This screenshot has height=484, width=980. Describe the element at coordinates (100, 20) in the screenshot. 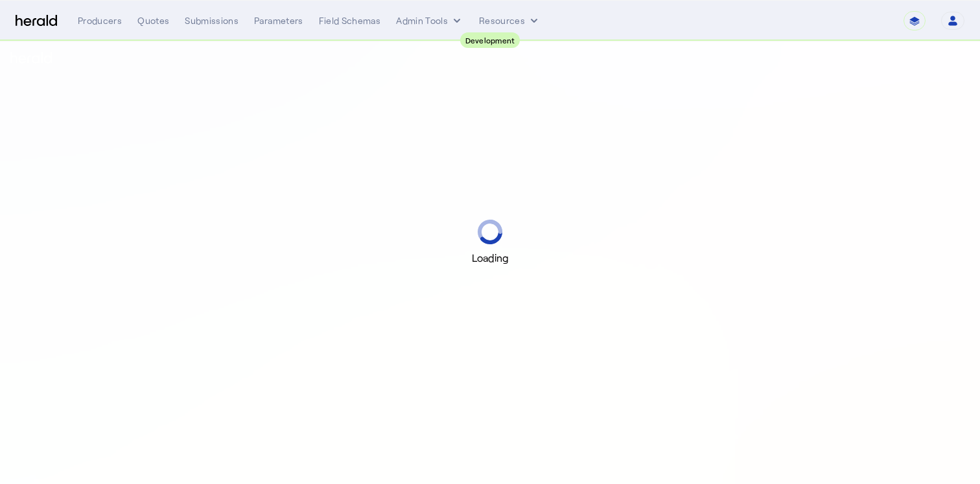

I see `div: Producers` at that location.